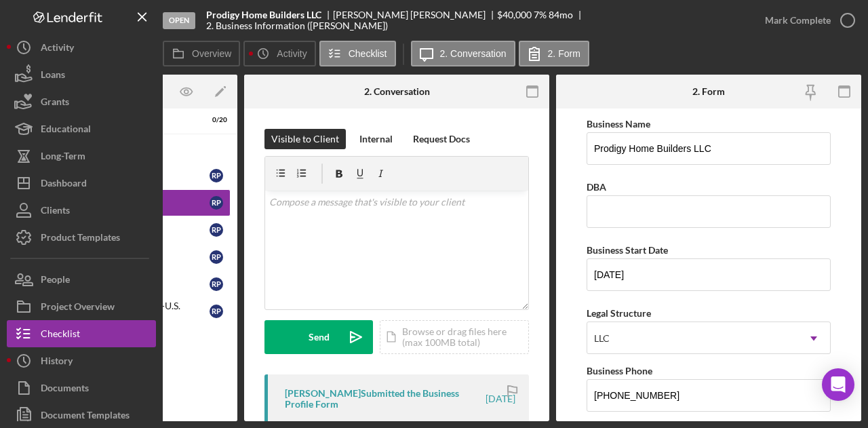 Image resolution: width=868 pixels, height=428 pixels. I want to click on button: Clients, so click(81, 210).